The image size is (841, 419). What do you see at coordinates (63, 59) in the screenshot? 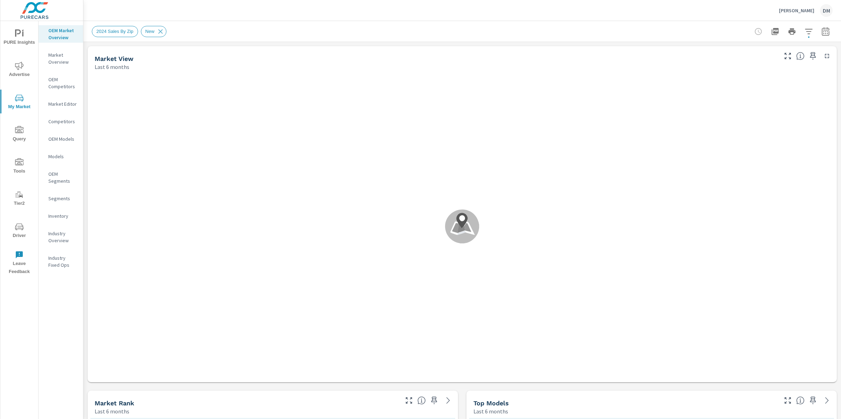
I see `p: Market Overview` at bounding box center [63, 59].